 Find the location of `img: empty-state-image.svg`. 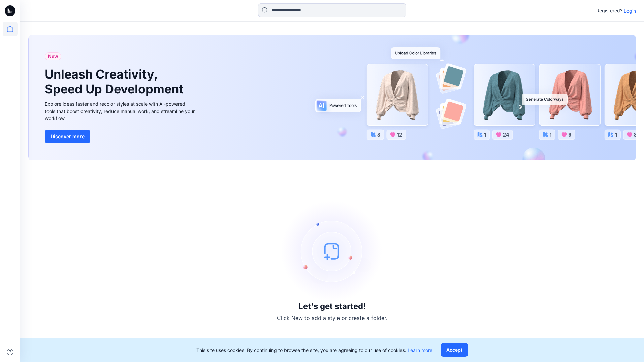

img: empty-state-image.svg is located at coordinates (332, 251).